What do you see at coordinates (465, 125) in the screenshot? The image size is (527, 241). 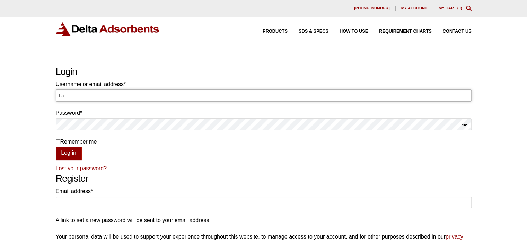 I see `button: Show password` at bounding box center [465, 125].